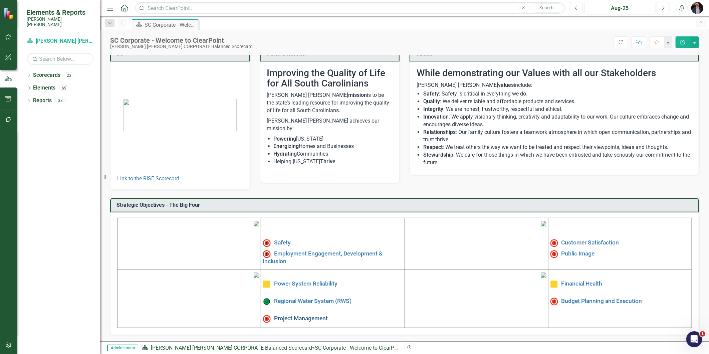 The height and width of the screenshot is (354, 709). What do you see at coordinates (431, 93) in the screenshot?
I see `strong: Safety` at bounding box center [431, 93].